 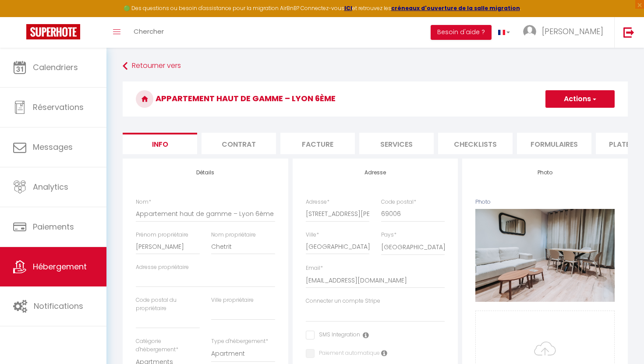 I want to click on li: Services, so click(x=397, y=143).